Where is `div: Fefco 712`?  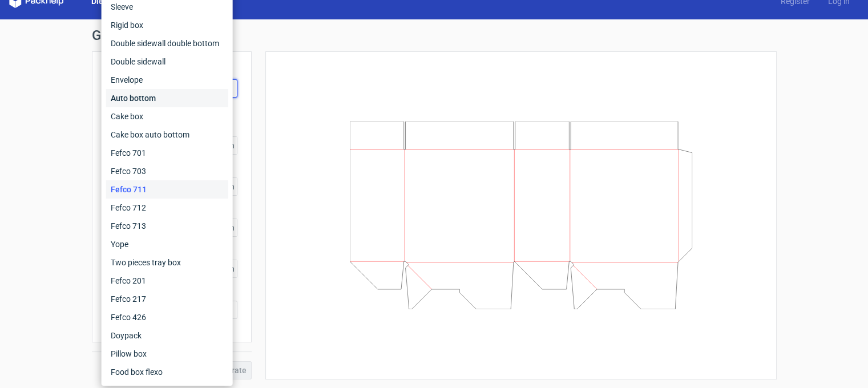 div: Fefco 712 is located at coordinates (168, 208).